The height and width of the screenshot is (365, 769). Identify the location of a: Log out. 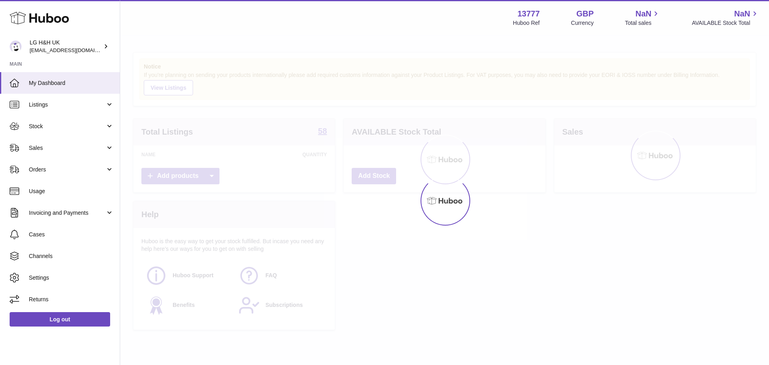
(60, 319).